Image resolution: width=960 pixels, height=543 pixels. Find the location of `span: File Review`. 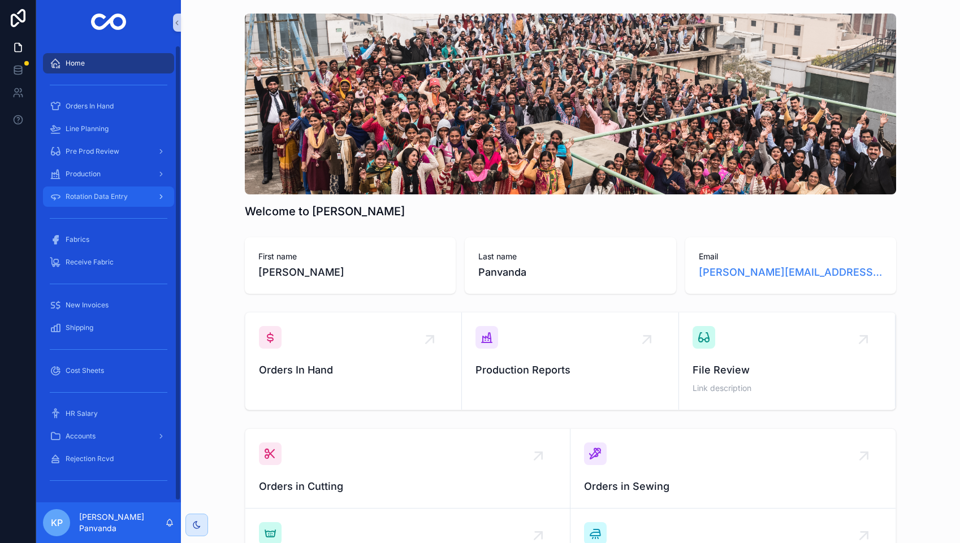

span: File Review is located at coordinates (787, 370).